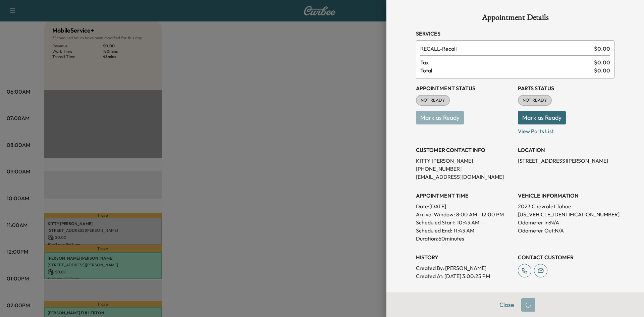 This screenshot has height=317, width=644. Describe the element at coordinates (566, 130) in the screenshot. I see `p: View Parts List` at that location.